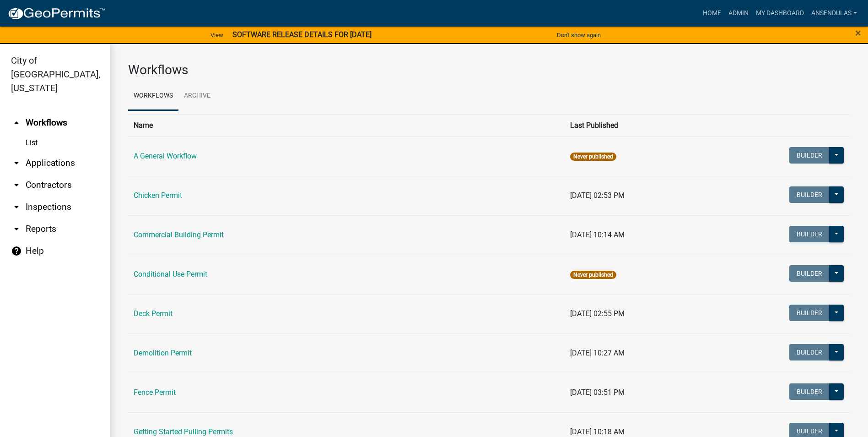 This screenshot has height=437, width=868. What do you see at coordinates (738, 14) in the screenshot?
I see `a: Admin` at bounding box center [738, 14].